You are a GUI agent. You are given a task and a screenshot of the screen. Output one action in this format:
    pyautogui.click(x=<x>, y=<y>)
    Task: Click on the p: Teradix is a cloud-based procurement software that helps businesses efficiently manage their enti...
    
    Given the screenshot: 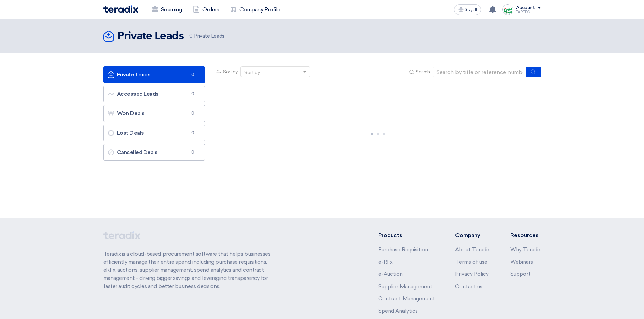 What is the action you would take?
    pyautogui.click(x=191, y=270)
    